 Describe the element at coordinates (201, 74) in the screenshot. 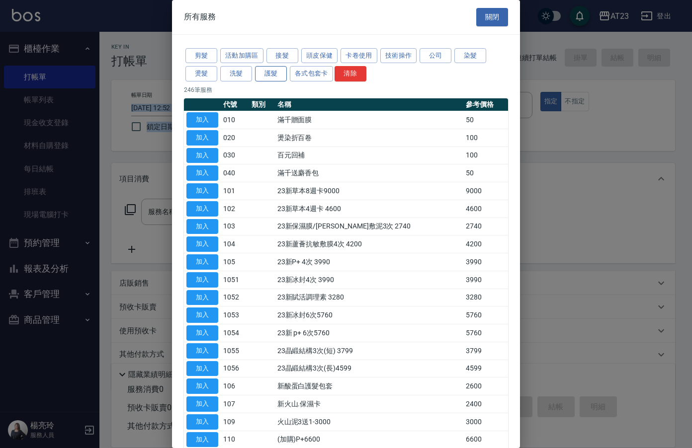

I see `button: 燙髮` at that location.